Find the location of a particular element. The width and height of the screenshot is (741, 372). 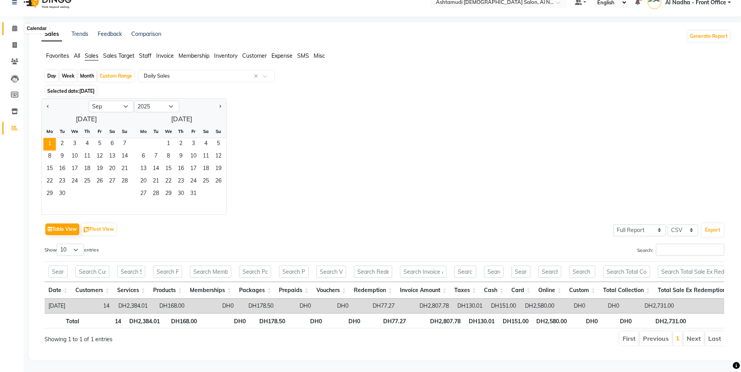

div: Friday, September 5, 2025 is located at coordinates (100, 144).